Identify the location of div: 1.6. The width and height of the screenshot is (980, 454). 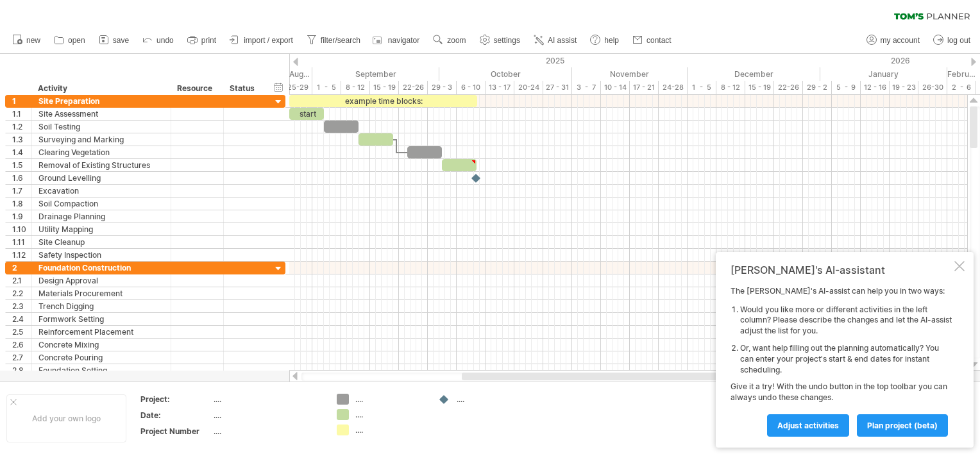
(22, 177).